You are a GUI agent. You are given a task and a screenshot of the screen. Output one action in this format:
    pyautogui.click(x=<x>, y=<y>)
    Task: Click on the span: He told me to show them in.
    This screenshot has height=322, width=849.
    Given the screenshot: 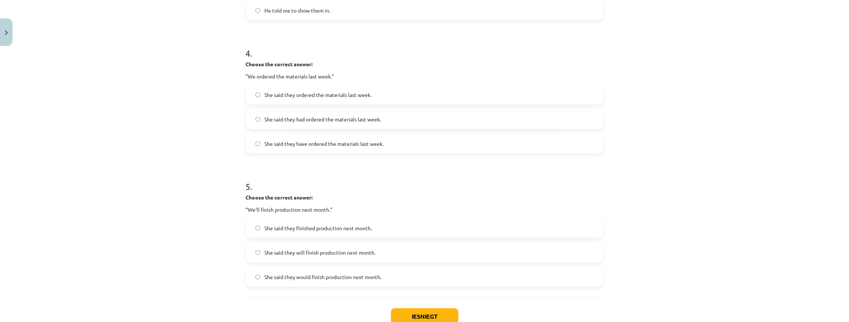 What is the action you would take?
    pyautogui.click(x=298, y=10)
    